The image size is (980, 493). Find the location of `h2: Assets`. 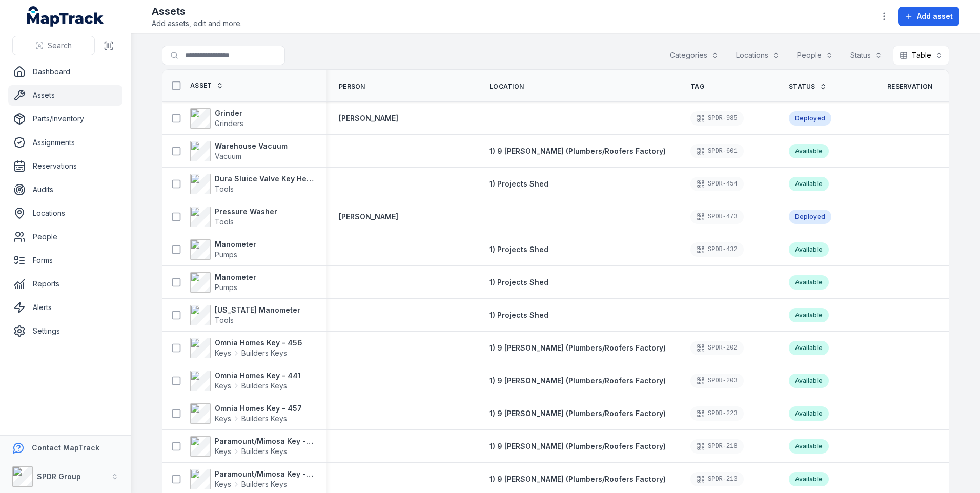

h2: Assets is located at coordinates (197, 11).